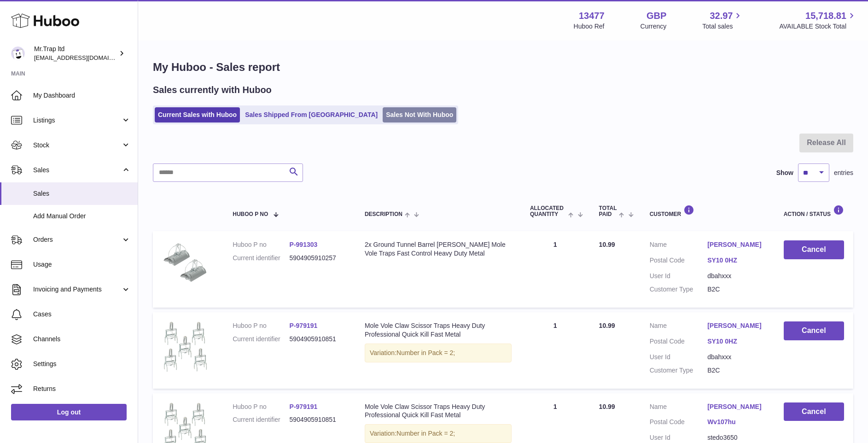 Image resolution: width=868 pixels, height=443 pixels. What do you see at coordinates (737, 437) in the screenshot?
I see `dd: stedo3650` at bounding box center [737, 437].